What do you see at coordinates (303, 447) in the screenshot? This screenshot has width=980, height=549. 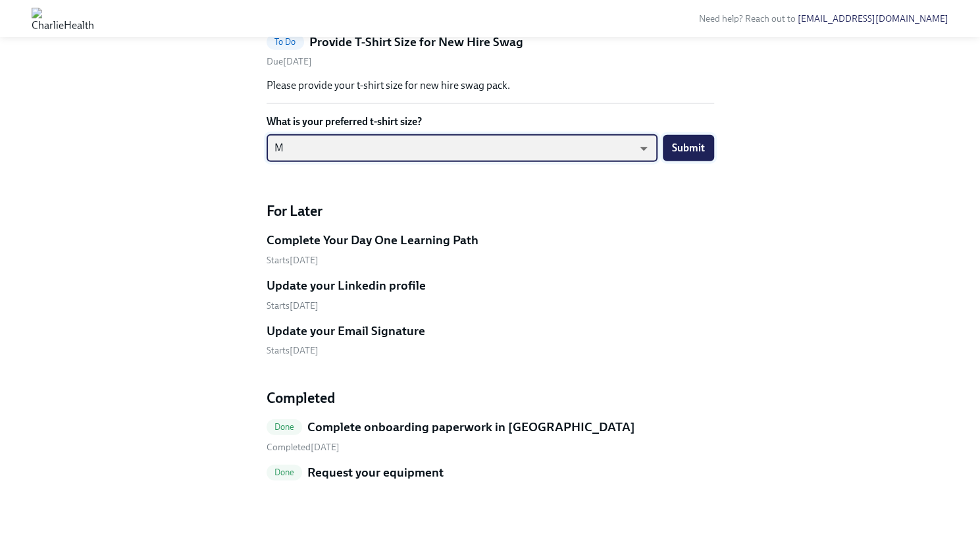 I see `span: Sunday, September 14th 2025, 6:59 pm` at bounding box center [303, 447].